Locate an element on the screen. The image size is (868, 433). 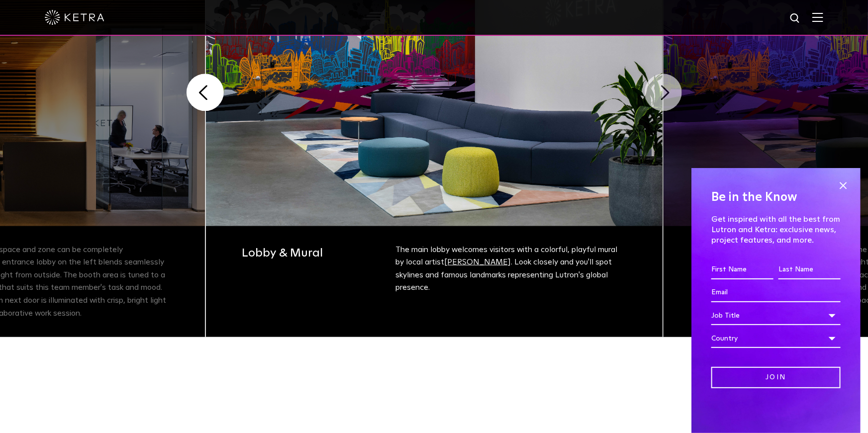
p: The main lobby welcomes visitors with a colorful, playful mural by local artist . Look closely an... is located at coordinates (510, 269).